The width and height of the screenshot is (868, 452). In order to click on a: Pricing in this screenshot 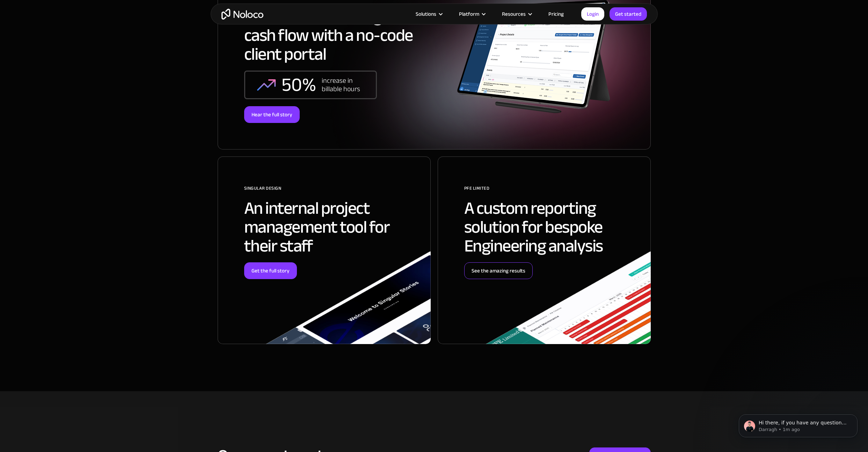, I will do `click(556, 14)`.